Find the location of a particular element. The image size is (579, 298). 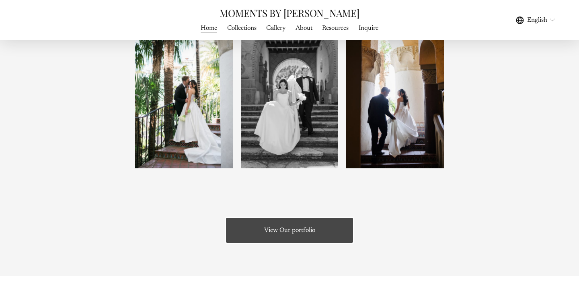

a: Collections is located at coordinates (242, 28).